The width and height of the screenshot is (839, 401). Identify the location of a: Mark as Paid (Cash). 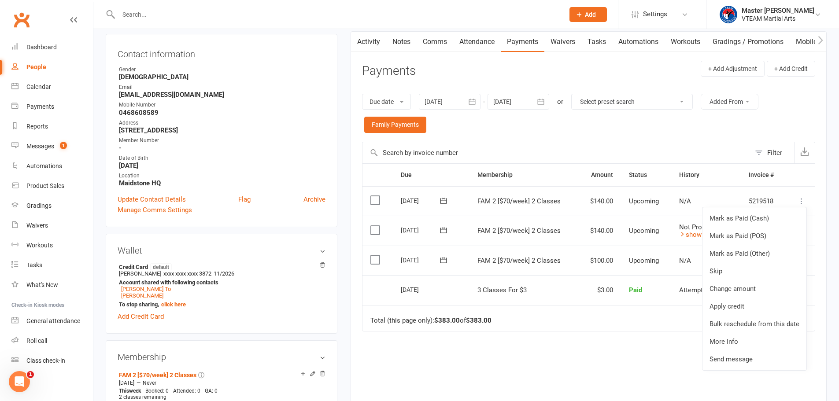
(754, 218).